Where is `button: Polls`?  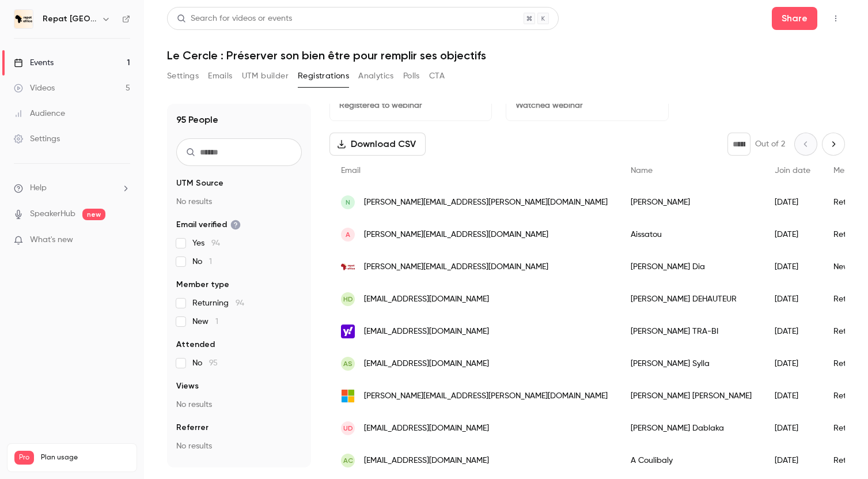 button: Polls is located at coordinates (411, 76).